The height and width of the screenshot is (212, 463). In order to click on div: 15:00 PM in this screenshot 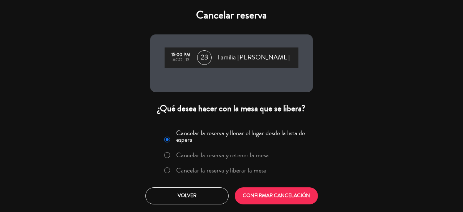, I will do `click(181, 55)`.